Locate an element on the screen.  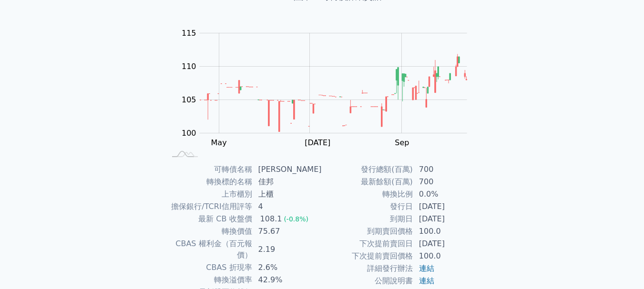
td: 公開說明書 is located at coordinates (368, 281).